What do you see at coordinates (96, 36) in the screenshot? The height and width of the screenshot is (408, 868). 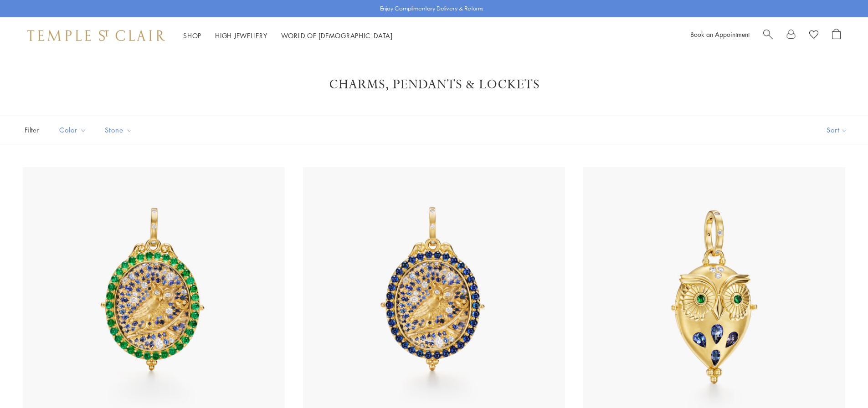 I see `img: Temple St. Clair` at bounding box center [96, 36].